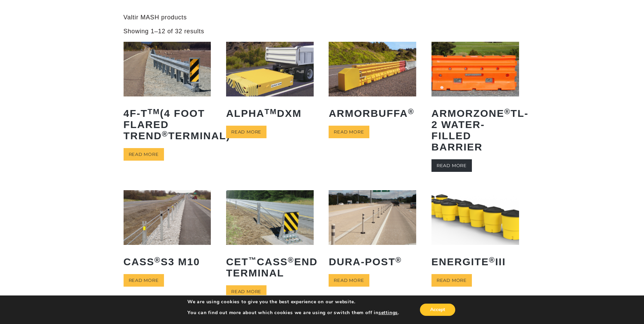 This screenshot has width=644, height=324. What do you see at coordinates (475, 130) in the screenshot?
I see `h2: ArmorZone TL-2 Water-Filled Barrier` at bounding box center [475, 130].